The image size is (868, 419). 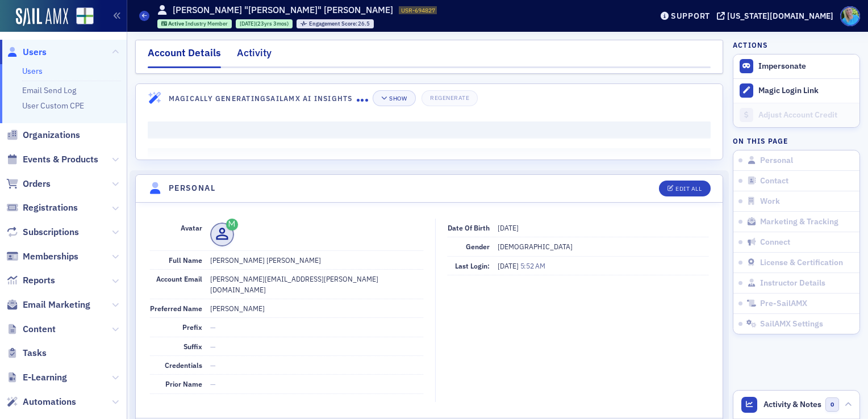 What do you see at coordinates (796, 141) in the screenshot?
I see `h4: On this page` at bounding box center [796, 141].